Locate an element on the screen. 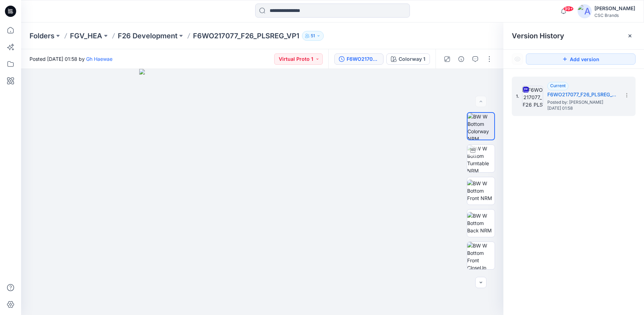 The height and width of the screenshot is (315, 644). h5: F6WO217077_F26_PLSREG_VP1 is located at coordinates (582, 95).